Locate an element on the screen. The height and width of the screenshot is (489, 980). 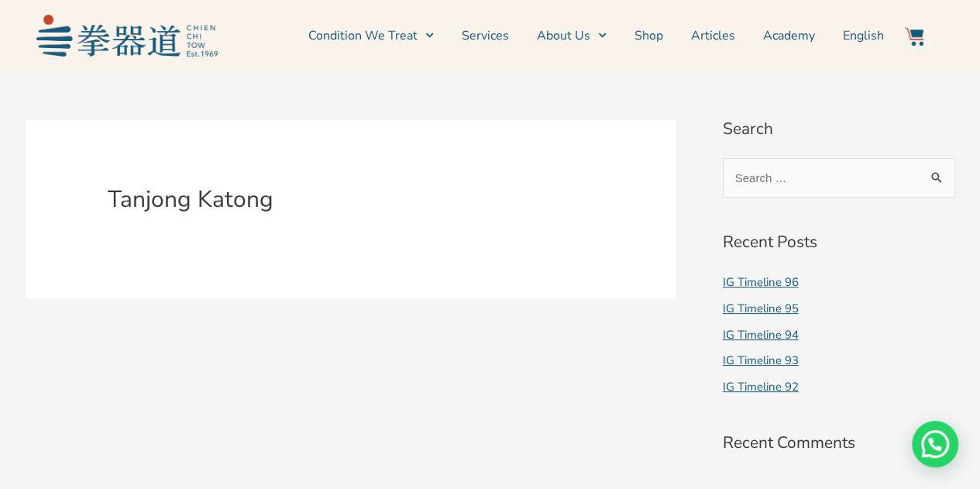
a: IG Timeline 95 is located at coordinates (761, 308).